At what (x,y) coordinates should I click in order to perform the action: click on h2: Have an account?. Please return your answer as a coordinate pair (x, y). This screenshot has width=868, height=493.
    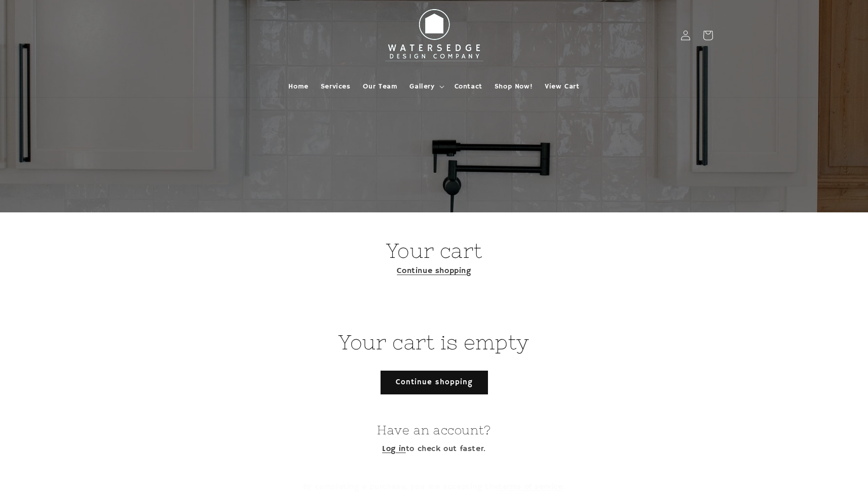
    Looking at the image, I should click on (434, 430).